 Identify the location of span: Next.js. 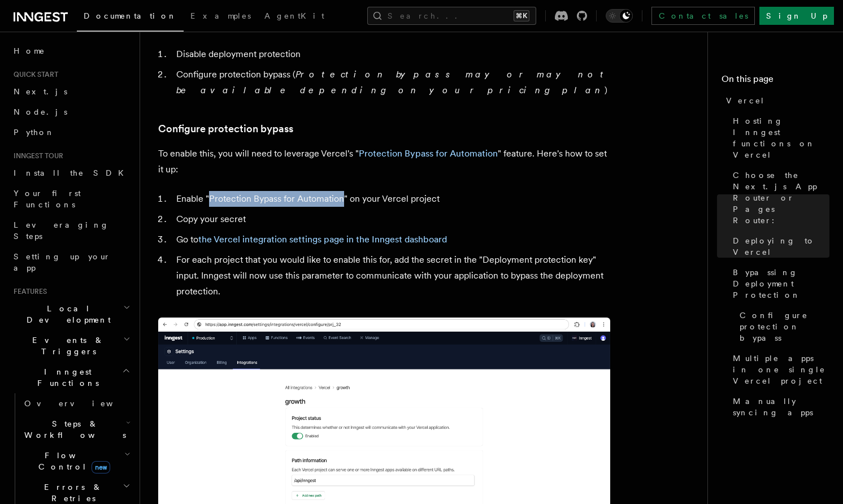
(40, 92).